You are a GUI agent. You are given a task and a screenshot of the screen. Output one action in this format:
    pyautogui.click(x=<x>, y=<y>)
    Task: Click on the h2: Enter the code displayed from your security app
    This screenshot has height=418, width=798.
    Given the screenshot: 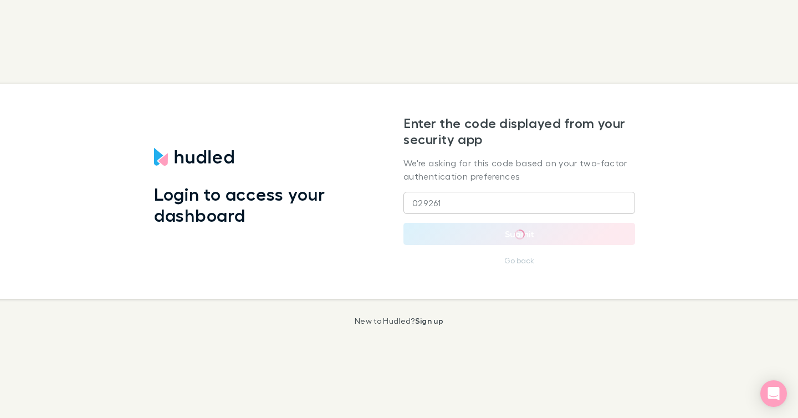 What is the action you would take?
    pyautogui.click(x=519, y=131)
    